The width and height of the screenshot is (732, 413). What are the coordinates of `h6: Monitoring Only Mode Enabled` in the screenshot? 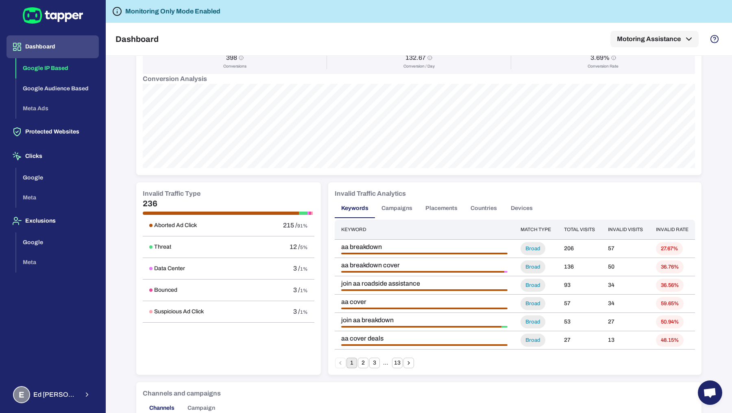 It's located at (173, 11).